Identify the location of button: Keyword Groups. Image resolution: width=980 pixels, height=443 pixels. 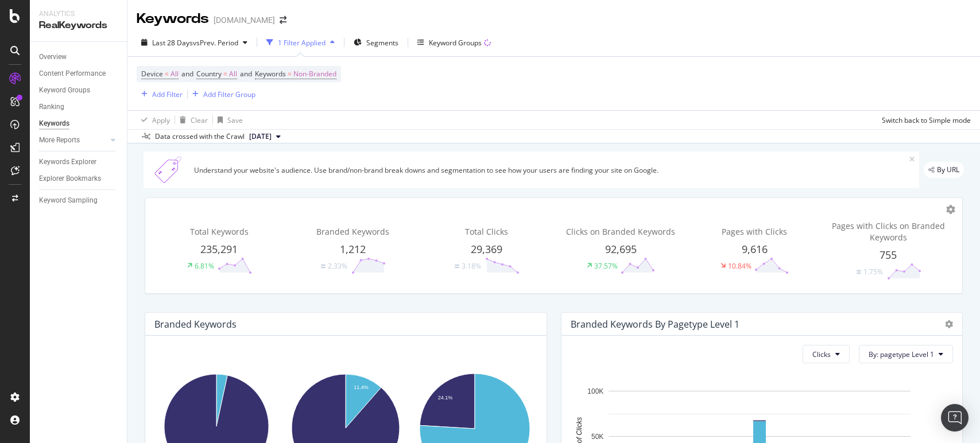
(454, 42).